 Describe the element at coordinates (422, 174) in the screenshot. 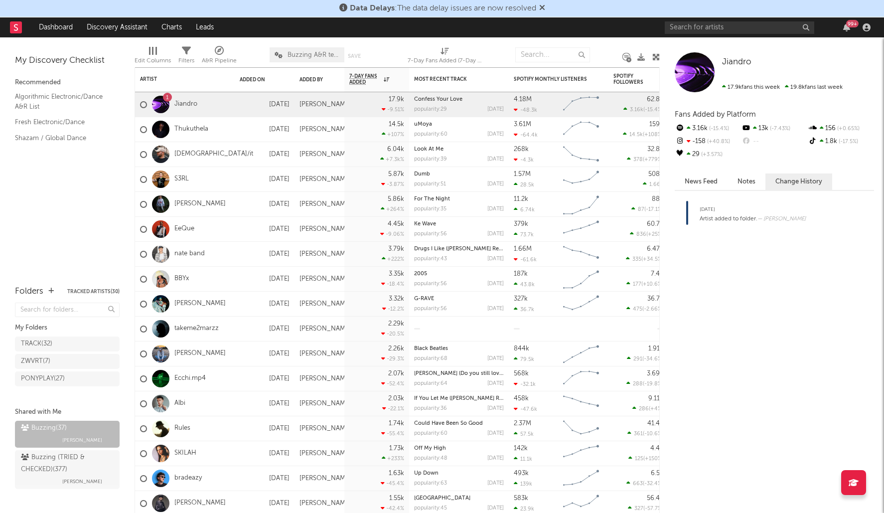

I see `a: Dumb` at that location.